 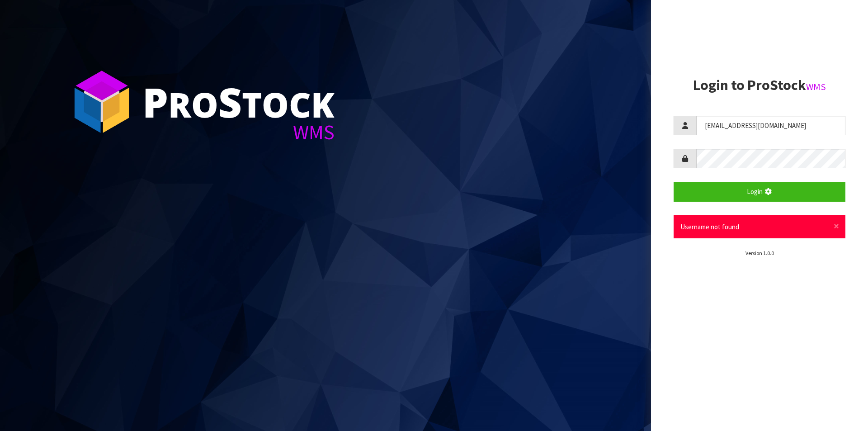 I want to click on span: P, so click(x=155, y=101).